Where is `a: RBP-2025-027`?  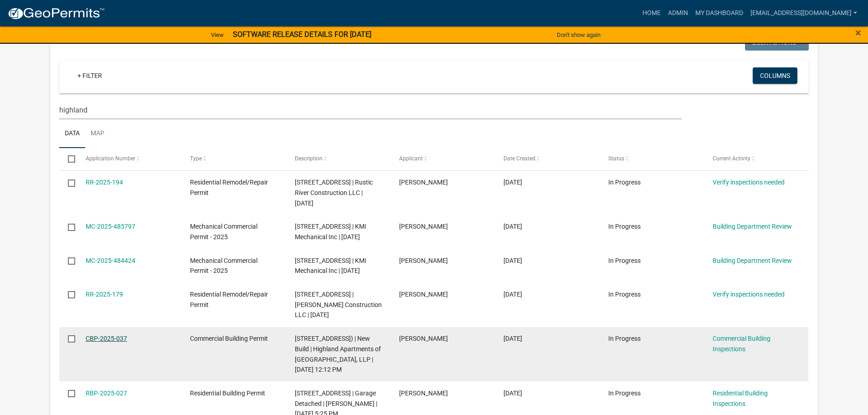 a: RBP-2025-027 is located at coordinates (106, 393).